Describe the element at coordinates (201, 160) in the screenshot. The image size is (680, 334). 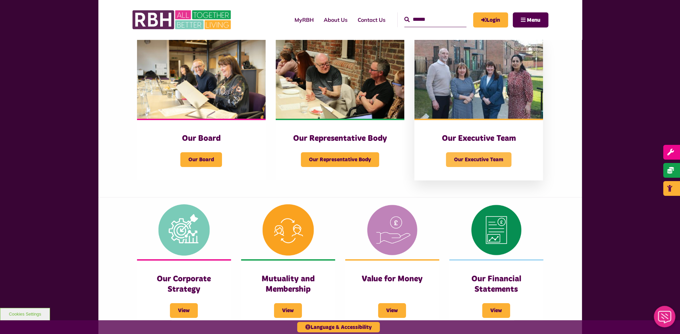
I see `span: Our Board` at that location.